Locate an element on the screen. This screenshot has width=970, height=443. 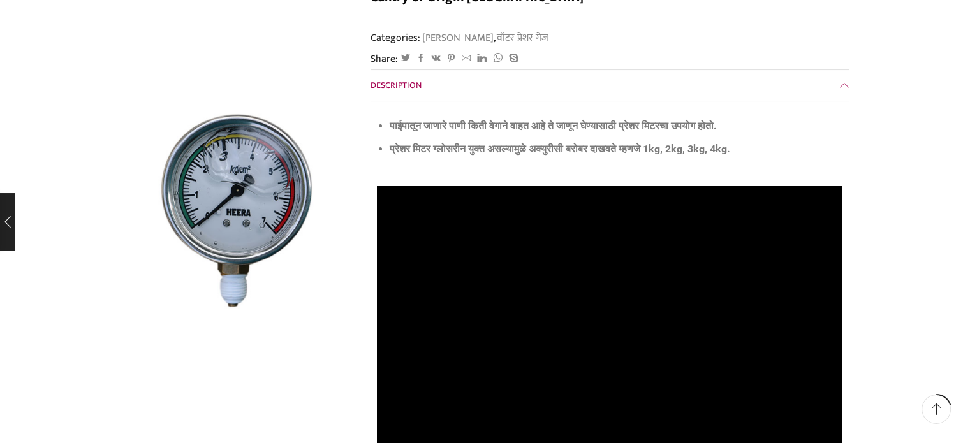
strong: प्रेशर मिटर ग्लोसरीन युक्त असल्यामुळे अक्युरीसी बरोबर दाखवते म्हणजे 1kg, 2kg, 3kg, 4kg. is located at coordinates (560, 149).